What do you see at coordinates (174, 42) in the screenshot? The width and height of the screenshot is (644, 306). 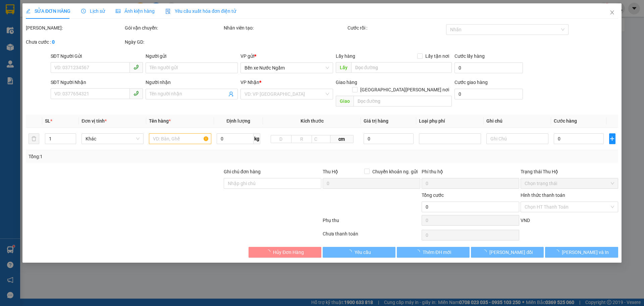 I see `div: Ngày GD:` at bounding box center [174, 42].